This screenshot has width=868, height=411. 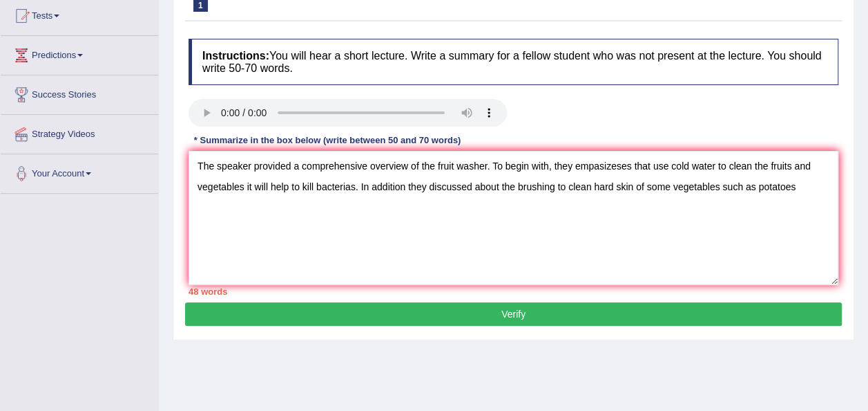 I want to click on b: Instructions:, so click(x=235, y=55).